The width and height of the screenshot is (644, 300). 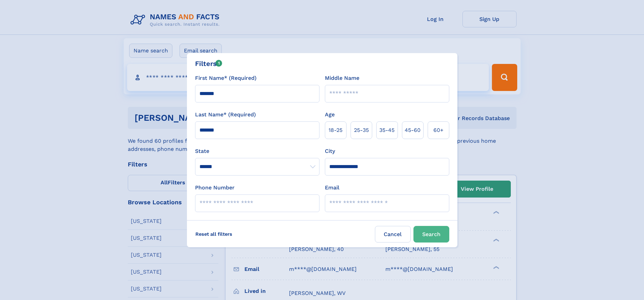 I want to click on button: Search, so click(x=432, y=234).